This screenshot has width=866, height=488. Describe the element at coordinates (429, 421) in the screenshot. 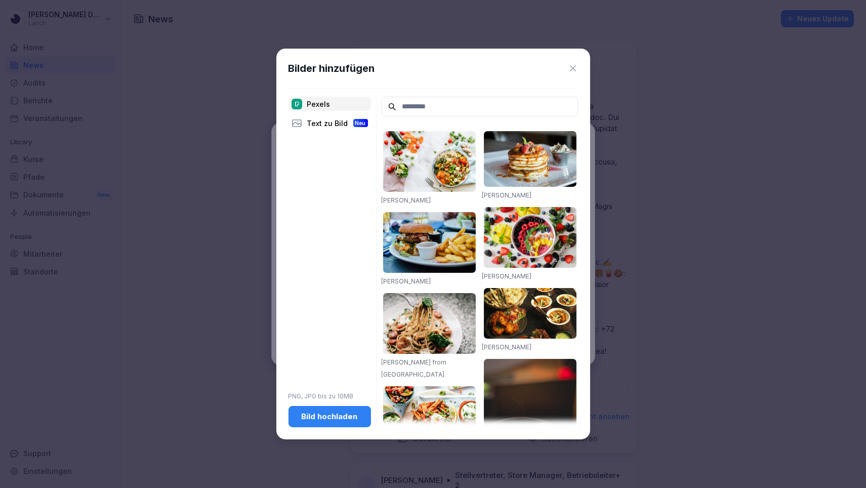

I see `img: pexels-photo-1640772.jpeg` at that location.